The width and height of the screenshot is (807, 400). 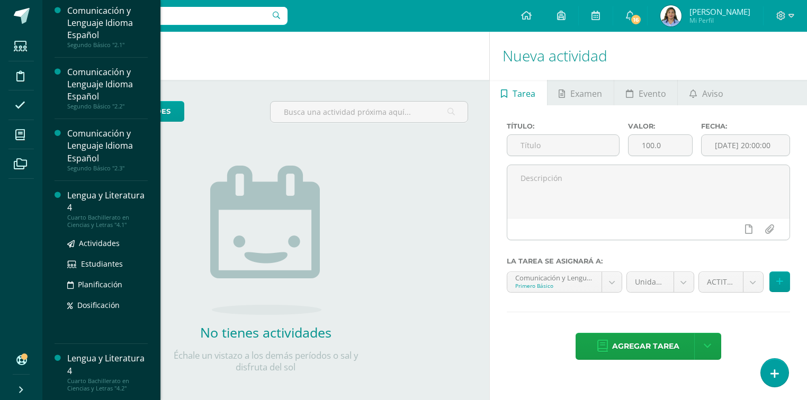 What do you see at coordinates (266, 362) in the screenshot?
I see `p: Échale un vistazo a los demás períodos o sal y disfruta del sol` at bounding box center [266, 362].